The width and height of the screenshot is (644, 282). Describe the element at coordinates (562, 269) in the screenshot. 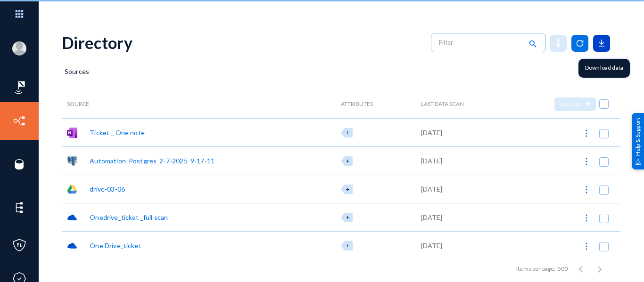

I see `div: 500` at that location.